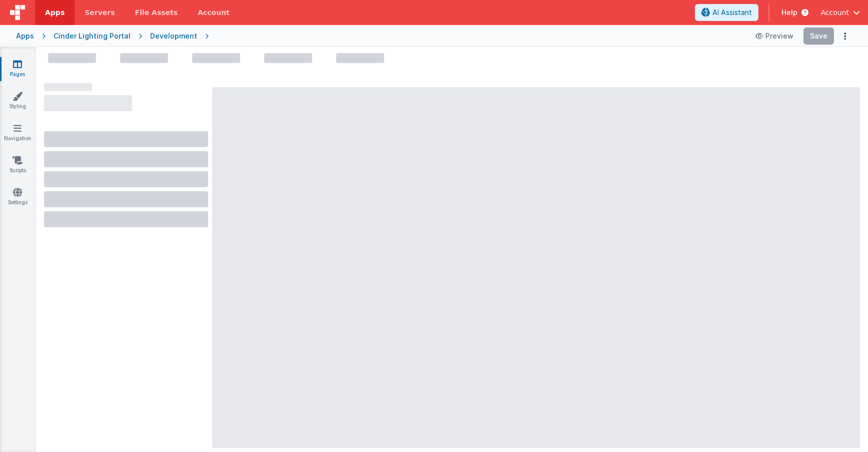 This screenshot has width=868, height=452. Describe the element at coordinates (732, 13) in the screenshot. I see `span: AI Assistant` at that location.